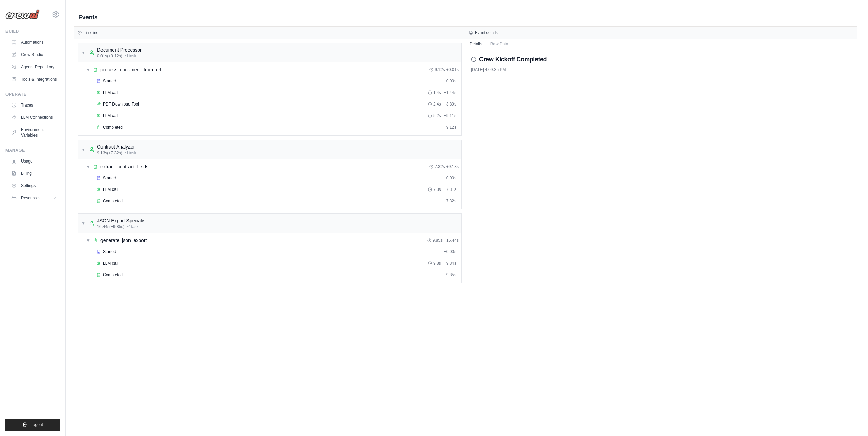 The image size is (868, 436). I want to click on span: 16.44s (+9.85s), so click(111, 227).